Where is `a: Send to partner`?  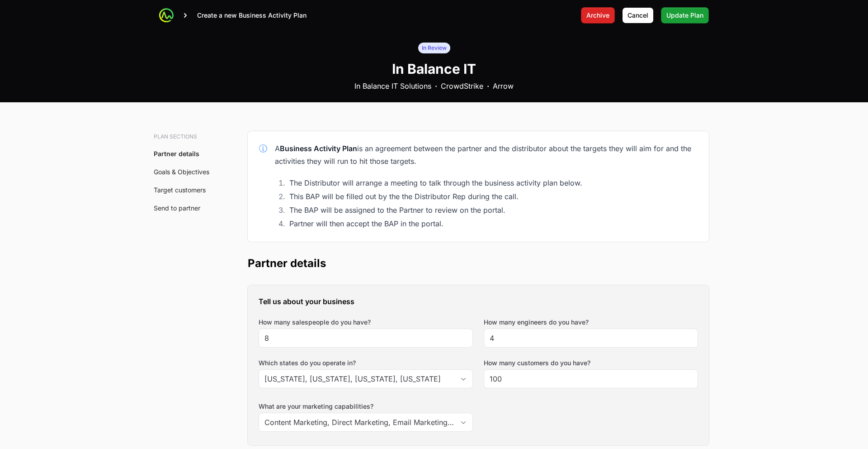 a: Send to partner is located at coordinates (177, 208).